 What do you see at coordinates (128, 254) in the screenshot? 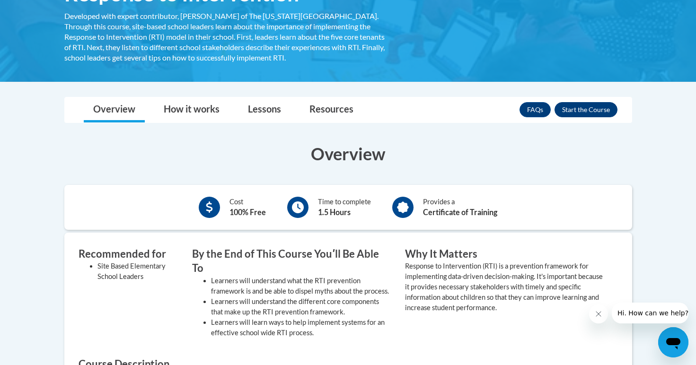
I see `h3: Recommended for` at bounding box center [128, 254].